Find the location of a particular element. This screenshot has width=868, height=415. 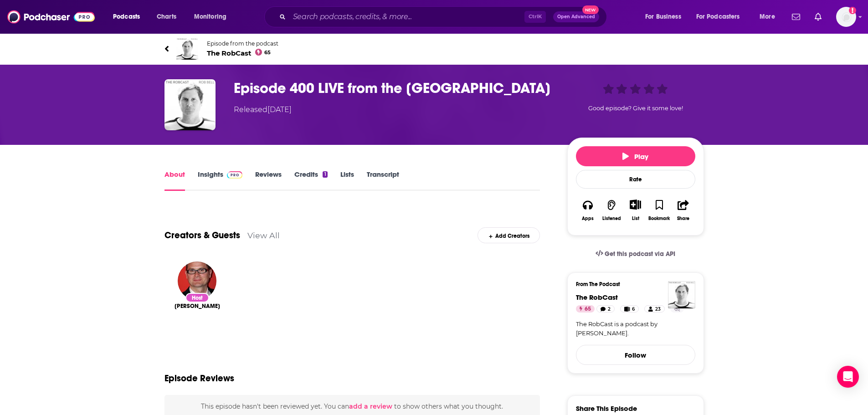

span: Open Advanced is located at coordinates (576, 17).